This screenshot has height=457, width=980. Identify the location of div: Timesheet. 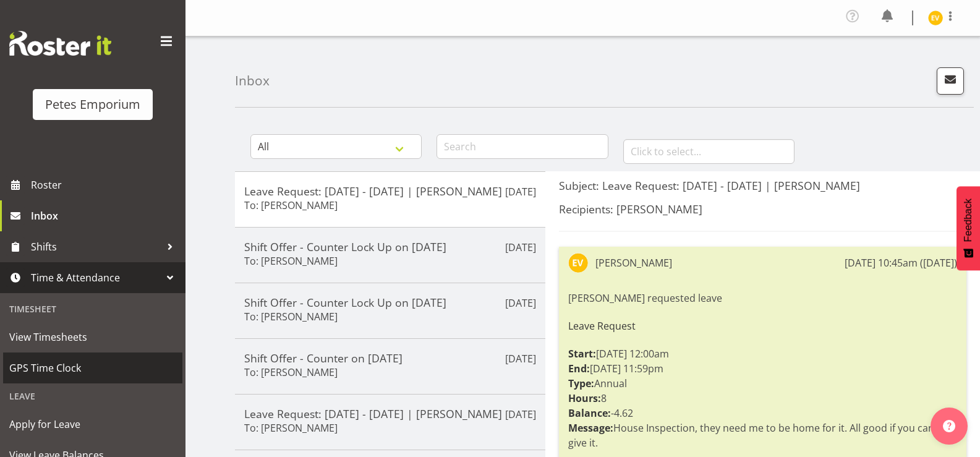
(93, 308).